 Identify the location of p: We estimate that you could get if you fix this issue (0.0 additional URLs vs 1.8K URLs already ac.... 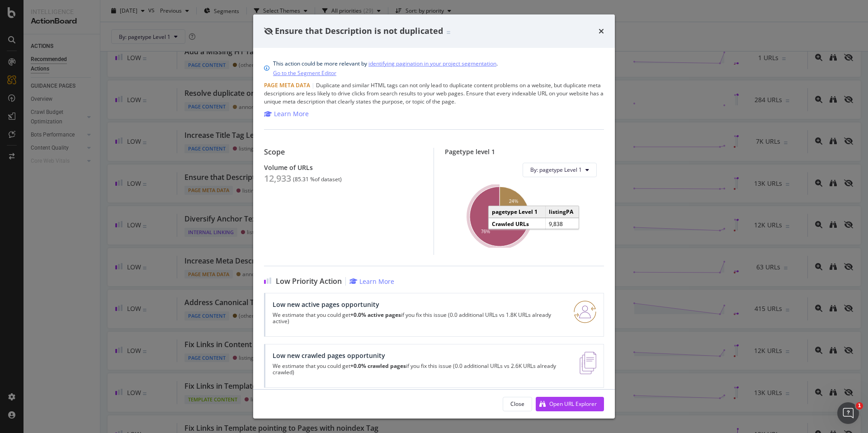
(418, 318).